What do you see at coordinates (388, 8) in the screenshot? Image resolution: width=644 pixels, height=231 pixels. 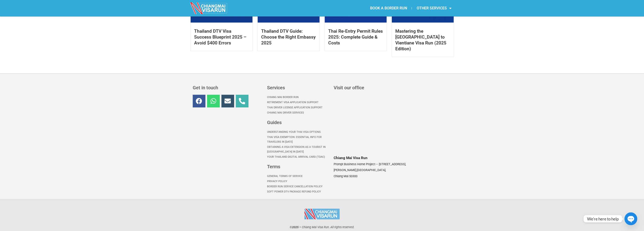 I see `a: BOOK A BORDER RUN` at bounding box center [388, 8].